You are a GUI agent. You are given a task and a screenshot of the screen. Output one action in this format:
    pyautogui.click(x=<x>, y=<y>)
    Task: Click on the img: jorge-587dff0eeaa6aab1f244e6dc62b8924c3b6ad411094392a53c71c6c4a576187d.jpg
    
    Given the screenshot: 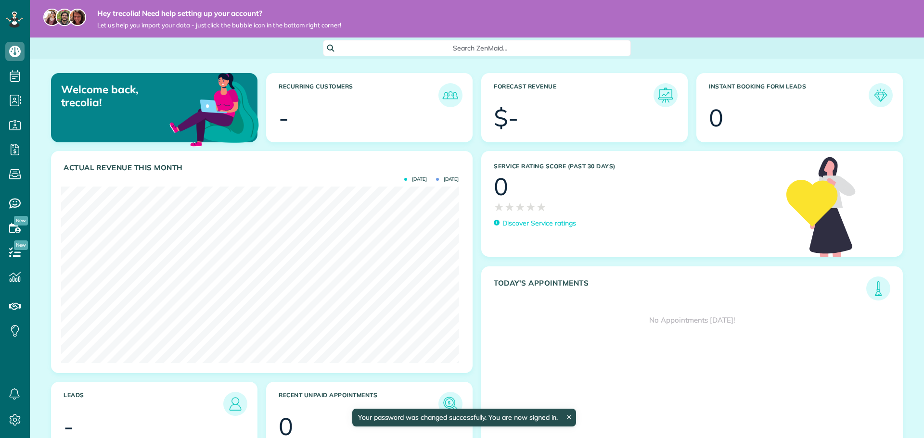 What is the action you would take?
    pyautogui.click(x=64, y=17)
    